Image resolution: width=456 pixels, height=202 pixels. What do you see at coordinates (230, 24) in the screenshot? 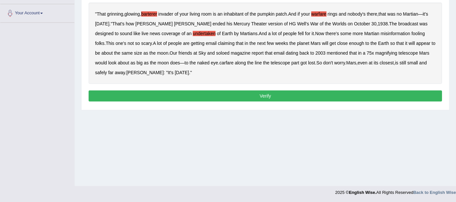
I see `b: his` at bounding box center [230, 24].